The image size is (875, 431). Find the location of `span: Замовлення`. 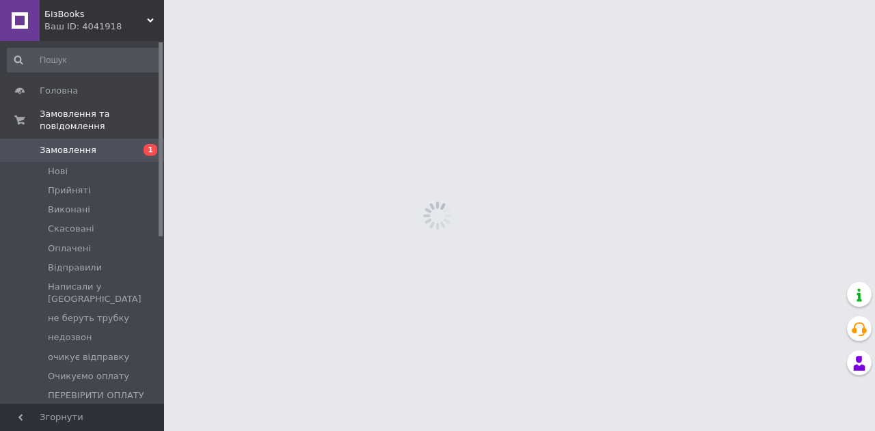

span: Замовлення is located at coordinates (68, 150).